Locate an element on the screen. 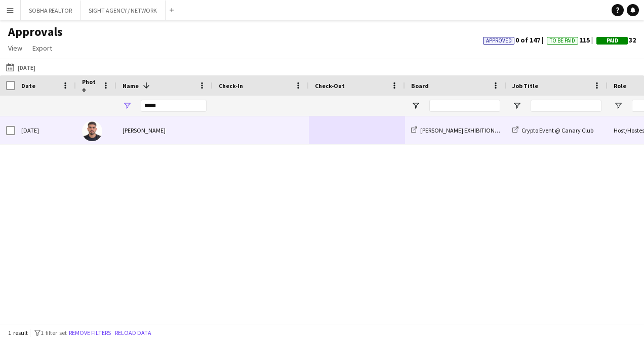 Image resolution: width=644 pixels, height=341 pixels. span: Check-In is located at coordinates (231, 86).